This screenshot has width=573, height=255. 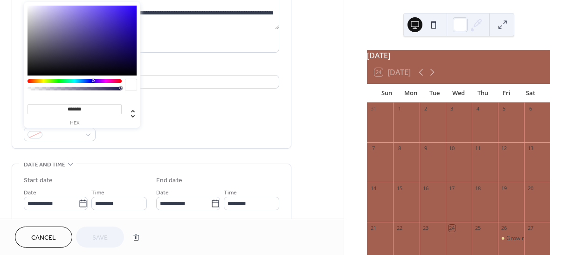 What do you see at coordinates (504, 228) in the screenshot?
I see `div: 26` at bounding box center [504, 228].